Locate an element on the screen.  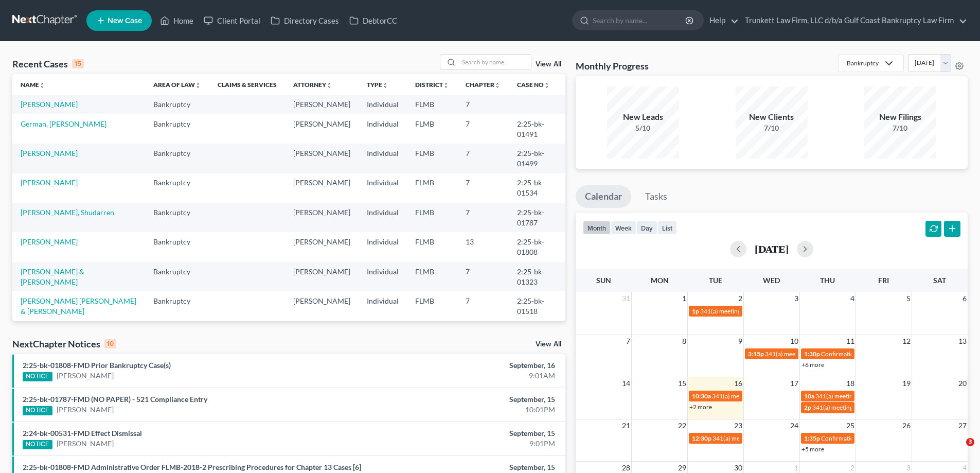
button: week is located at coordinates (624, 227).